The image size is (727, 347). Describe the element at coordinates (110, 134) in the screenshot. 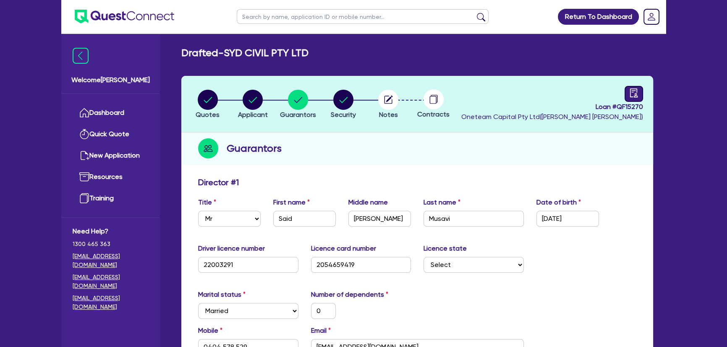

I see `a: Quick Quote` at that location.